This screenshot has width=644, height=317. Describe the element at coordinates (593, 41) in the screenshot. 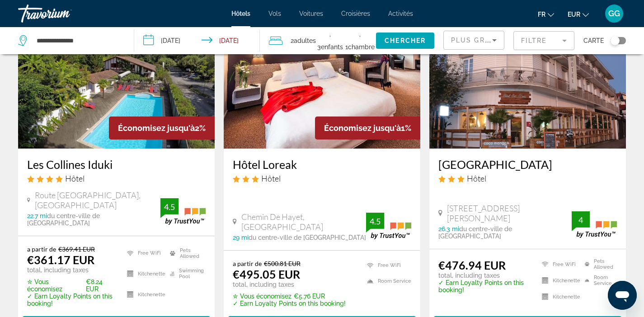

I see `span: Carte` at that location.